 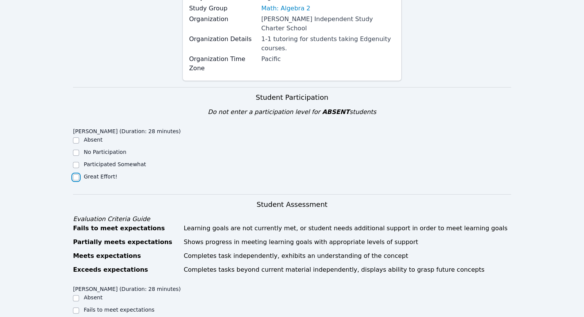 I want to click on label: Study Group, so click(x=223, y=8).